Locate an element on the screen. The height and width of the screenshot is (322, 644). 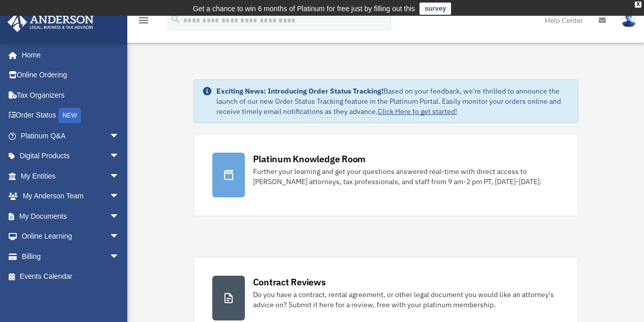
a: My Documentsarrow_drop_down is located at coordinates (70, 216).